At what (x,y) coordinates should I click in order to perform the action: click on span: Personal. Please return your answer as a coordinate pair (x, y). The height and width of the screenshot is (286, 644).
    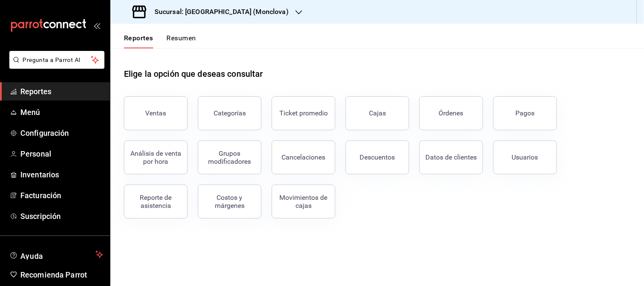
    Looking at the image, I should click on (62, 154).